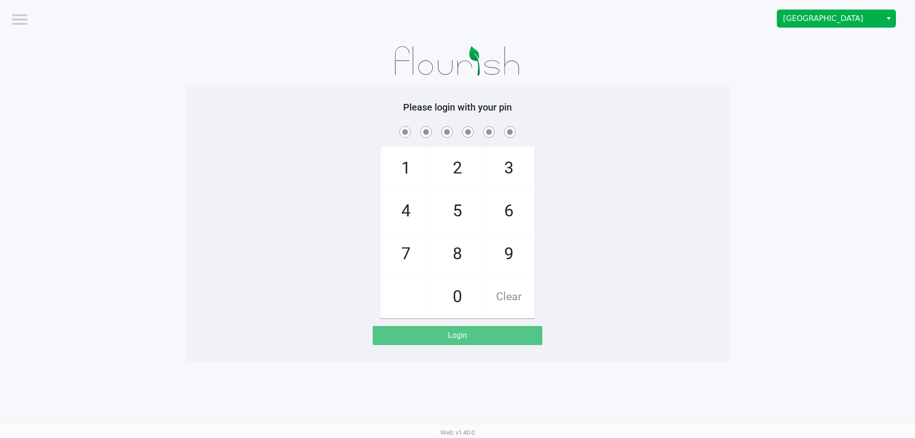 This screenshot has width=915, height=438. What do you see at coordinates (406, 168) in the screenshot?
I see `span: 1` at bounding box center [406, 168].